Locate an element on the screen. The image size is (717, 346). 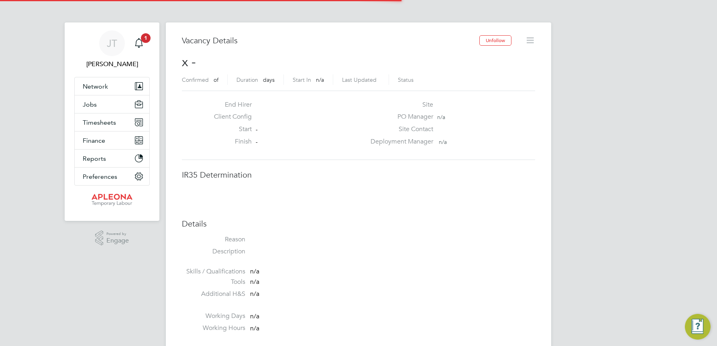
span: Network is located at coordinates (95, 86).